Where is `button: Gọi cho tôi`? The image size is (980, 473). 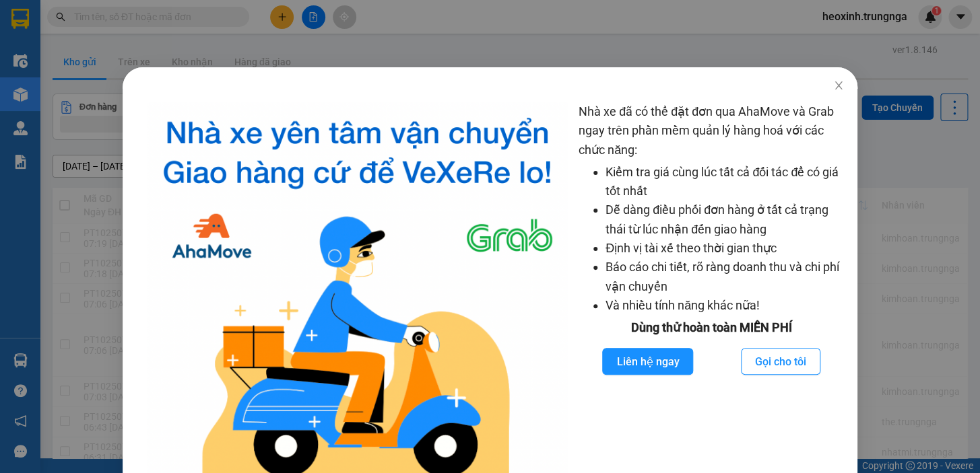 button: Gọi cho tôi is located at coordinates (781, 361).